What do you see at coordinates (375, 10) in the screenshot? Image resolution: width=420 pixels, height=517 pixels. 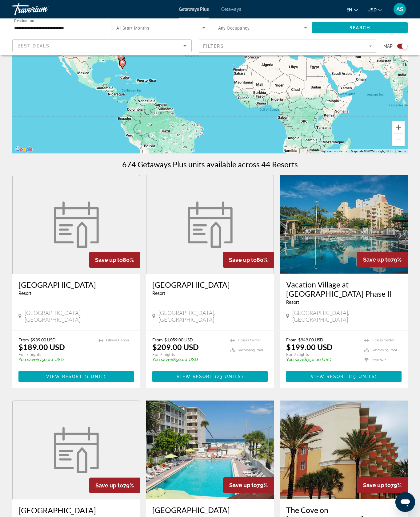 I see `button: Change currency` at bounding box center [375, 10].